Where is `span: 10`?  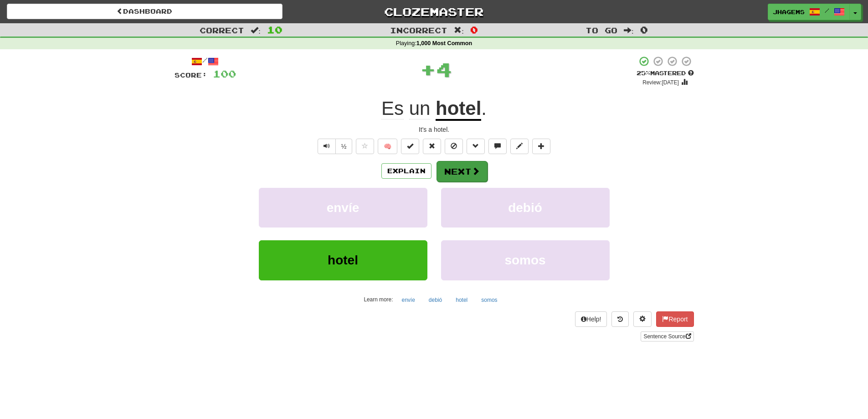 span: 10 is located at coordinates (275, 30).